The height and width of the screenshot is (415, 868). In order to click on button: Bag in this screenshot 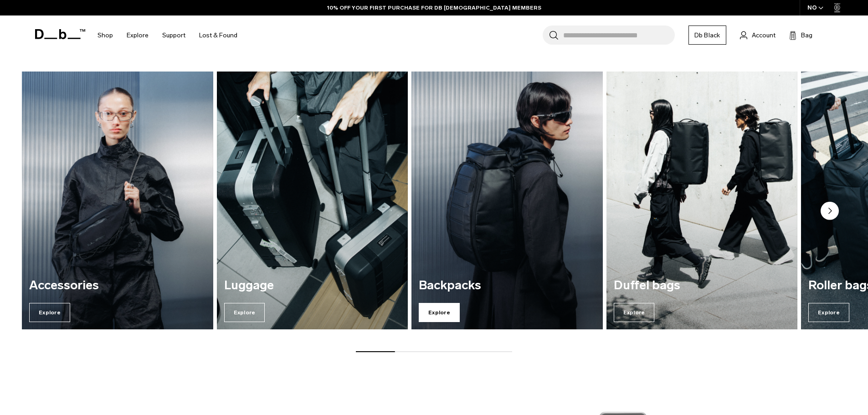, I will do `click(800, 35)`.